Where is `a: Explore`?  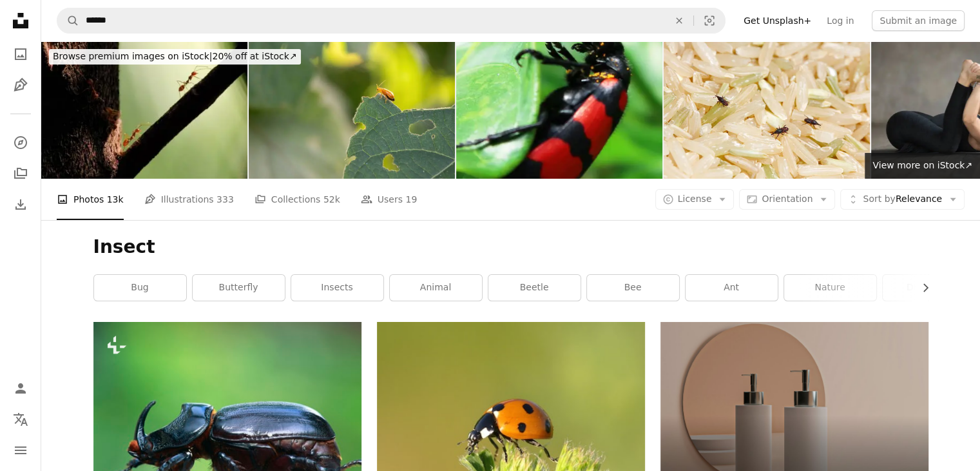
a: Explore is located at coordinates (21, 142).